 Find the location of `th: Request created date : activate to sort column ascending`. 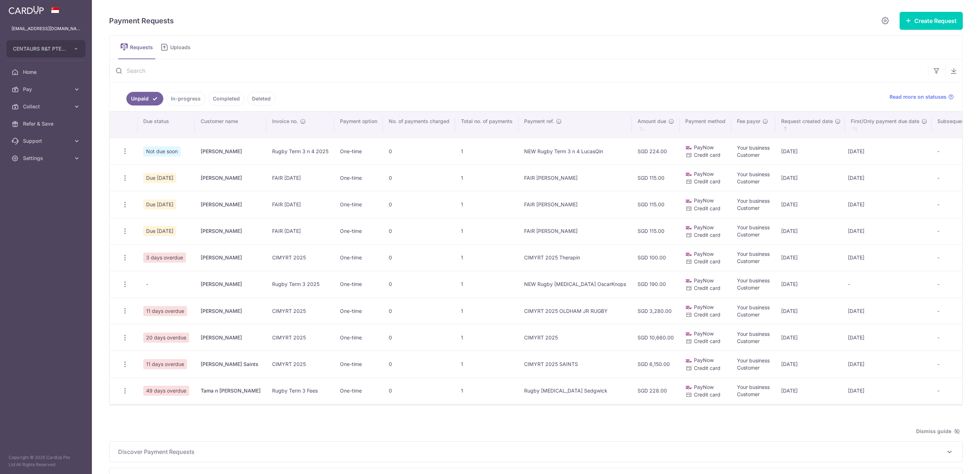

th: Request created date : activate to sort column ascending is located at coordinates (810, 125).